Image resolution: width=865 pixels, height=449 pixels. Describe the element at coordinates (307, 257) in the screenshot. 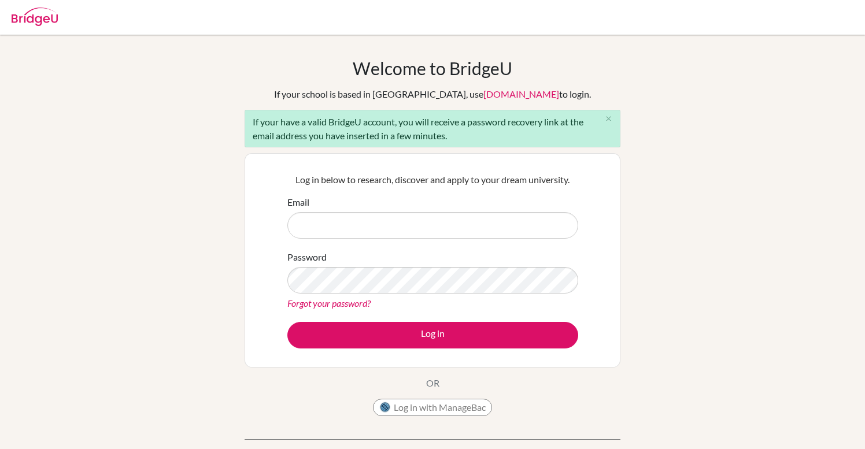

I see `label: Password` at that location.